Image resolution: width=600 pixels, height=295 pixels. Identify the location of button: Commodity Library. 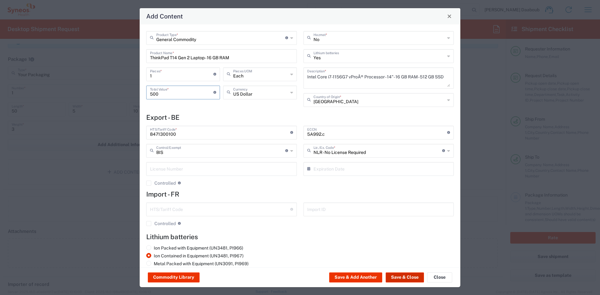
(174, 278).